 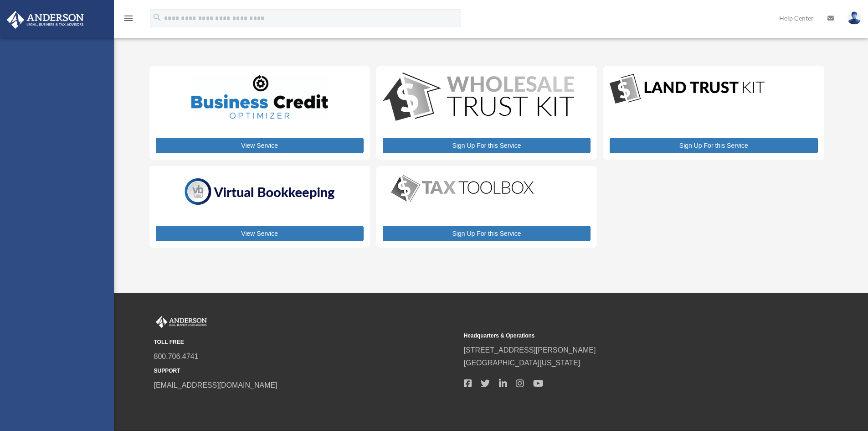 What do you see at coordinates (306, 342) in the screenshot?
I see `small: TOLL FREE` at bounding box center [306, 342].